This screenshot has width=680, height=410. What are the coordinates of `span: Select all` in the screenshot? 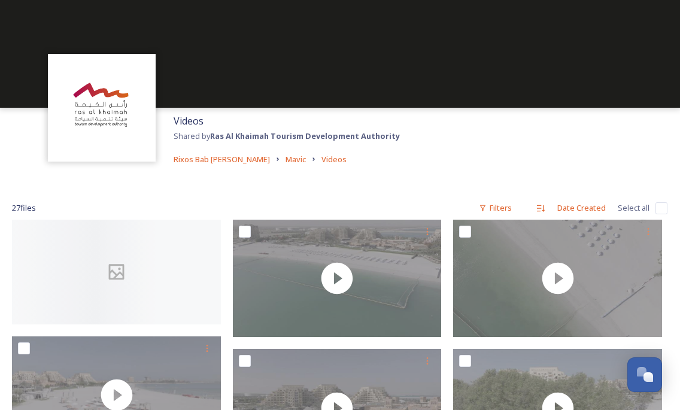 It's located at (634, 208).